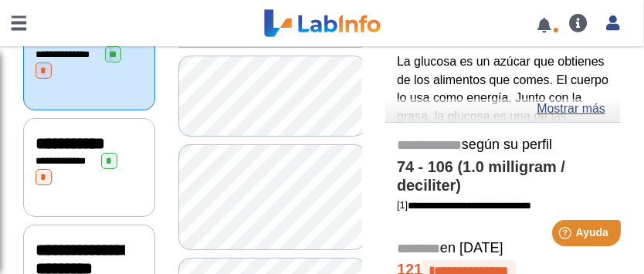 The width and height of the screenshot is (644, 274). Describe the element at coordinates (503, 145) in the screenshot. I see `h5: según su perfil` at that location.